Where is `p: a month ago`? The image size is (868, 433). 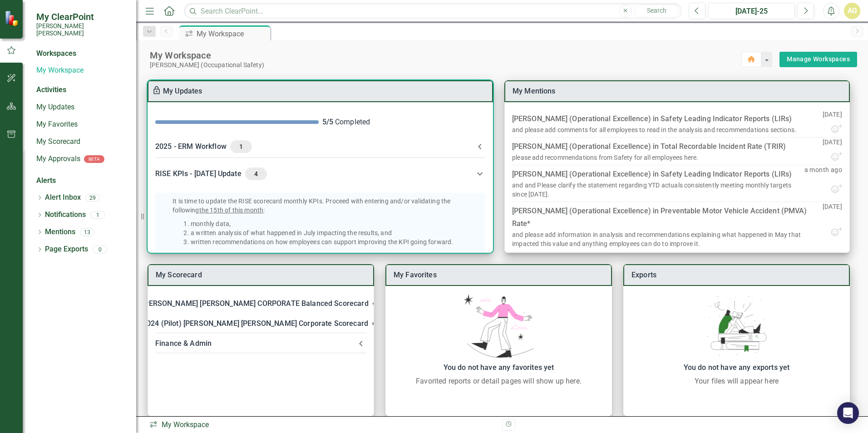 p: a month ago is located at coordinates (823, 175).